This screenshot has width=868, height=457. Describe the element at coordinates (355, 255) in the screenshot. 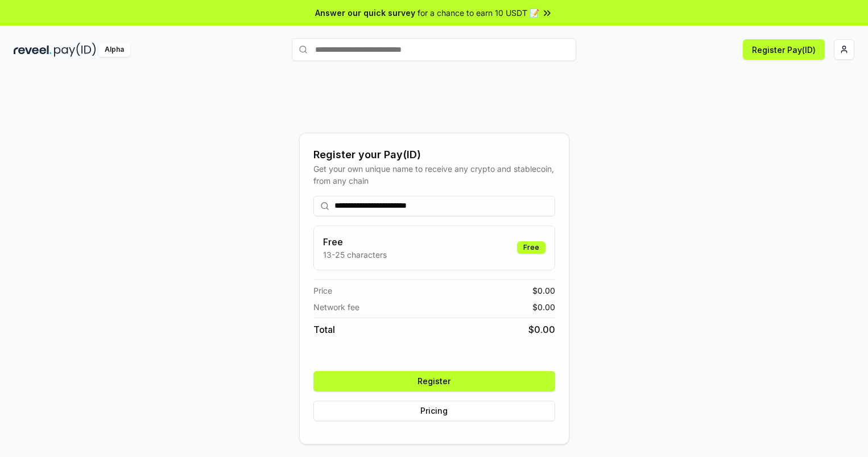

I see `p: 13-25 characters` at that location.